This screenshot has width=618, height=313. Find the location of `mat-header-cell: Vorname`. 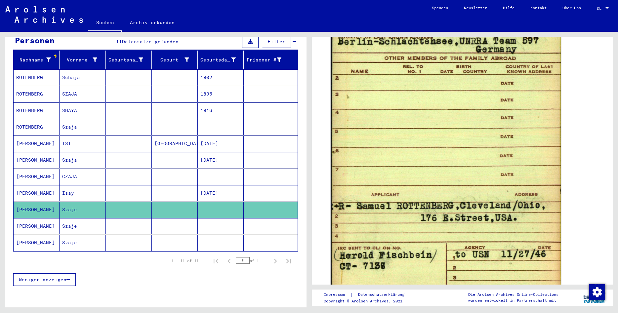

mat-header-cell: Vorname is located at coordinates (82, 60).